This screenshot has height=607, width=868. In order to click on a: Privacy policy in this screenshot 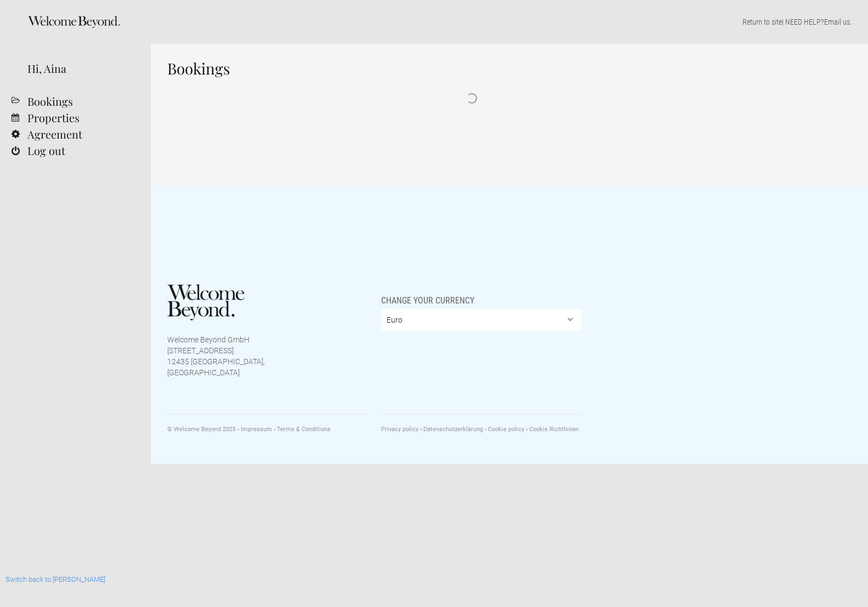, I will do `click(400, 429)`.